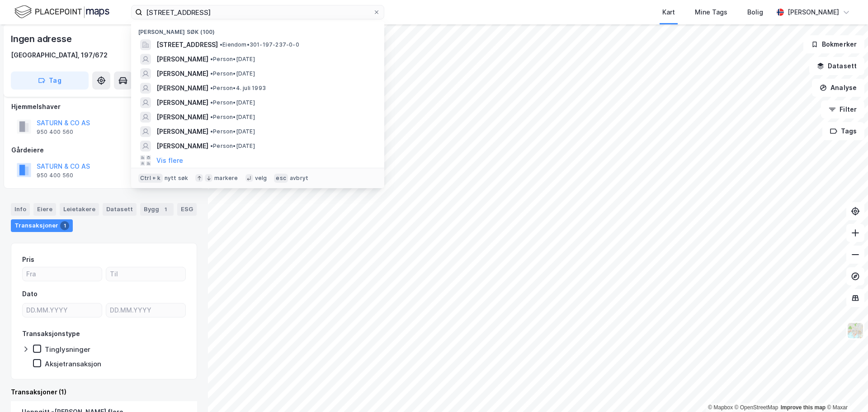 This screenshot has width=868, height=412. I want to click on div: velg, so click(261, 178).